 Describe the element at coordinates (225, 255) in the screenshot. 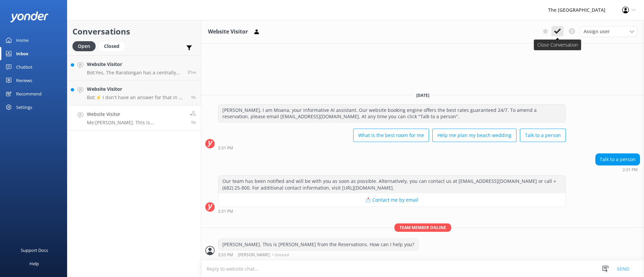

I see `strong: 2:53 PM` at that location.